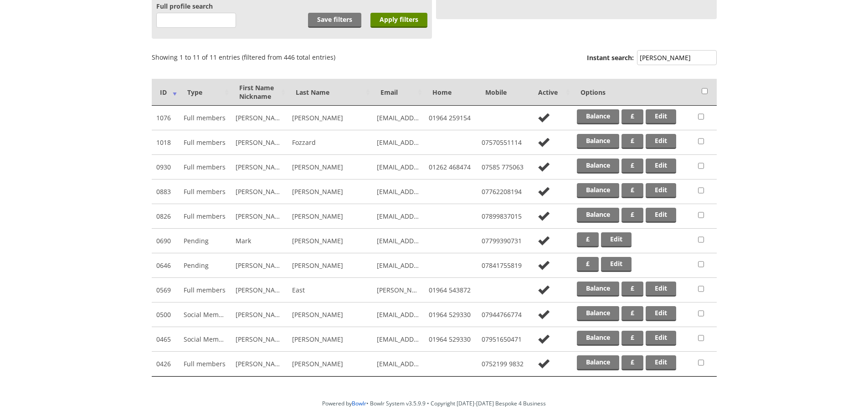  Describe the element at coordinates (633, 92) in the screenshot. I see `th: Options` at that location.